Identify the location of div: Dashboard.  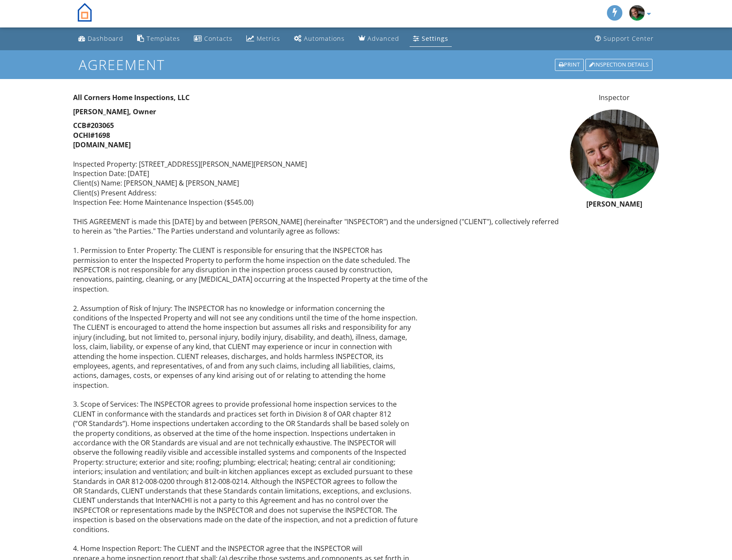
(105, 38).